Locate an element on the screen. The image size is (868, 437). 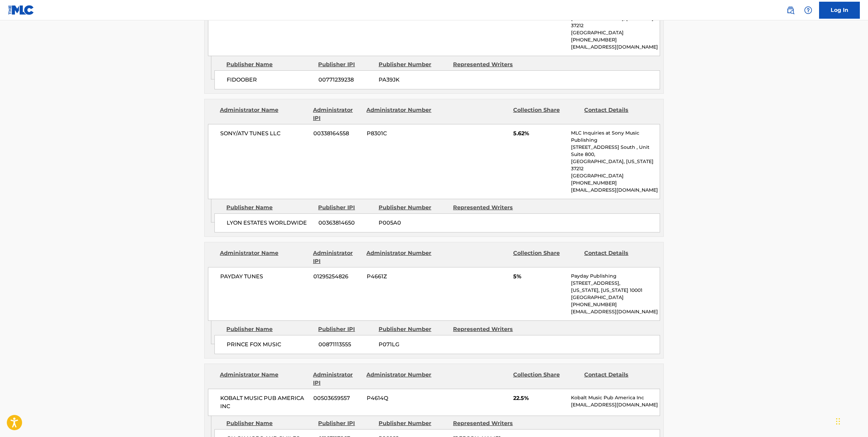
span: 5% is located at coordinates (540, 277).